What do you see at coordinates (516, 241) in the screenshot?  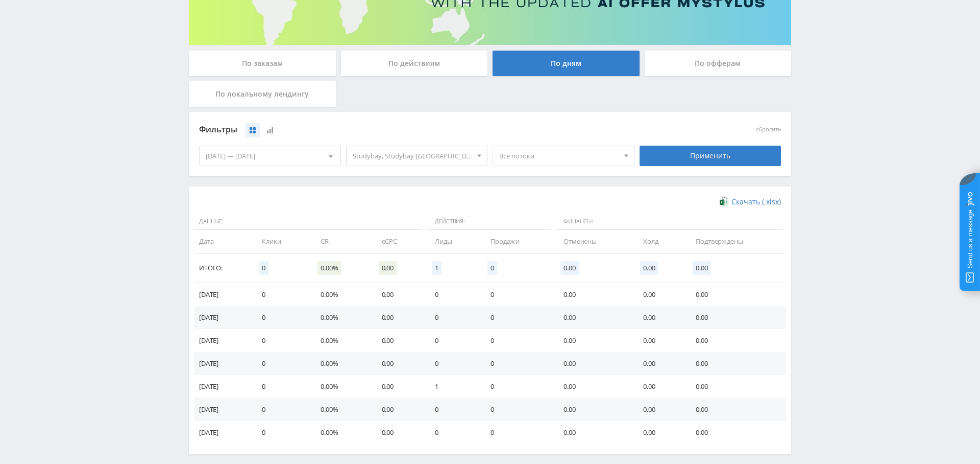 I see `td: Продажи` at bounding box center [516, 241].